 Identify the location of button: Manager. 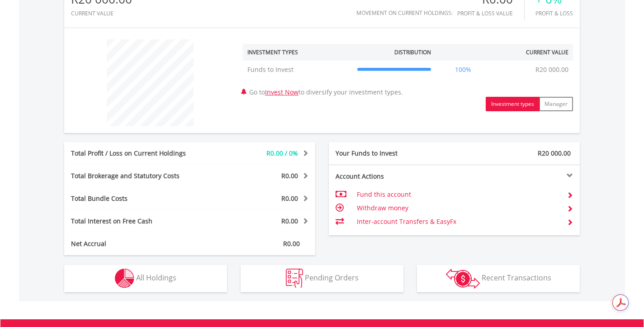
(556, 104).